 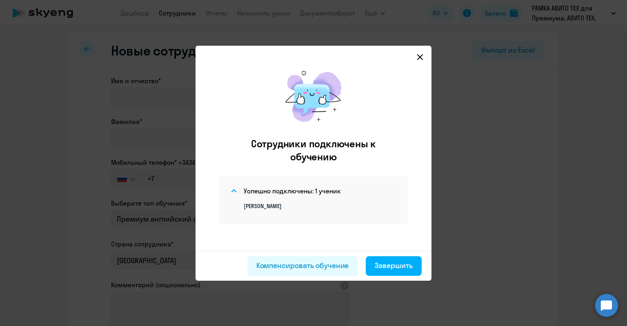 What do you see at coordinates (314, 150) in the screenshot?
I see `h2: Сотрудники подключены к обучению` at bounding box center [314, 150].